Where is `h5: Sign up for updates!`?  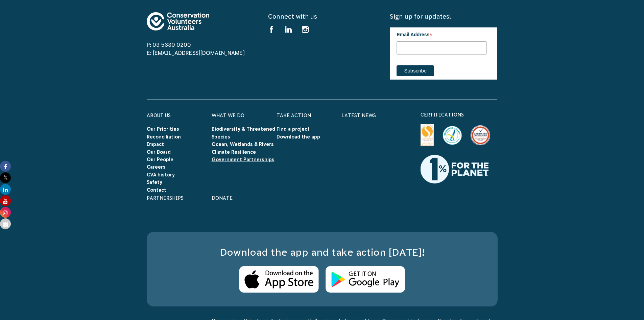
h5: Sign up for updates! is located at coordinates (443, 16).